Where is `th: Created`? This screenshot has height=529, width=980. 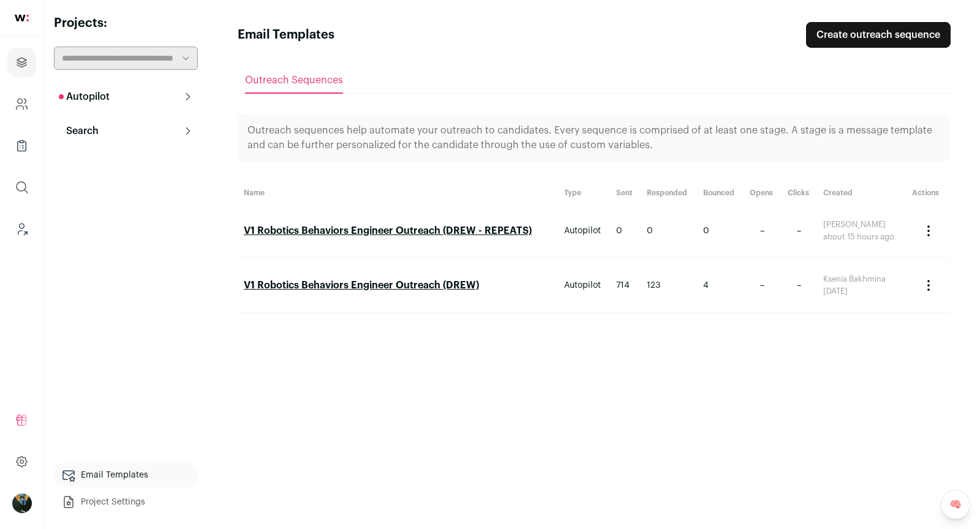
th: Created is located at coordinates (862, 193).